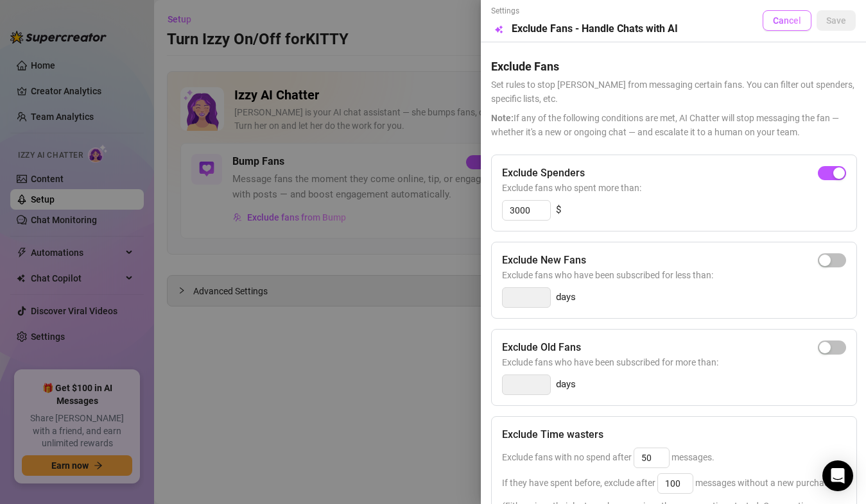 The width and height of the screenshot is (866, 504). I want to click on div: Open Intercom Messenger, so click(838, 476).